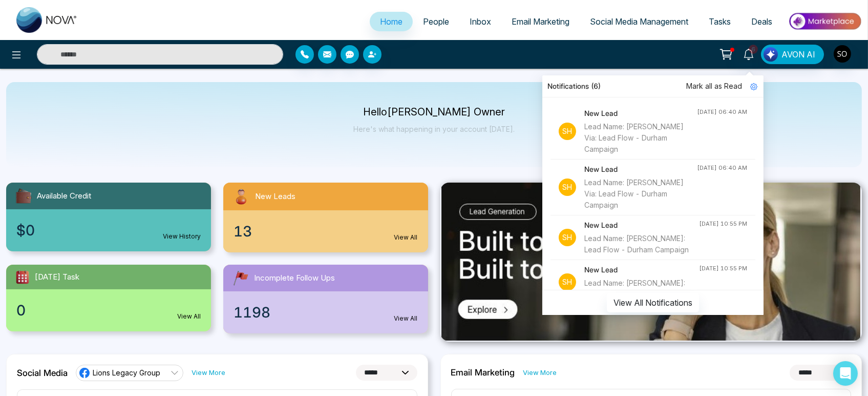 Image resolution: width=868 pixels, height=396 pixels. Describe the element at coordinates (241, 196) in the screenshot. I see `img: newLeads.svg` at that location.